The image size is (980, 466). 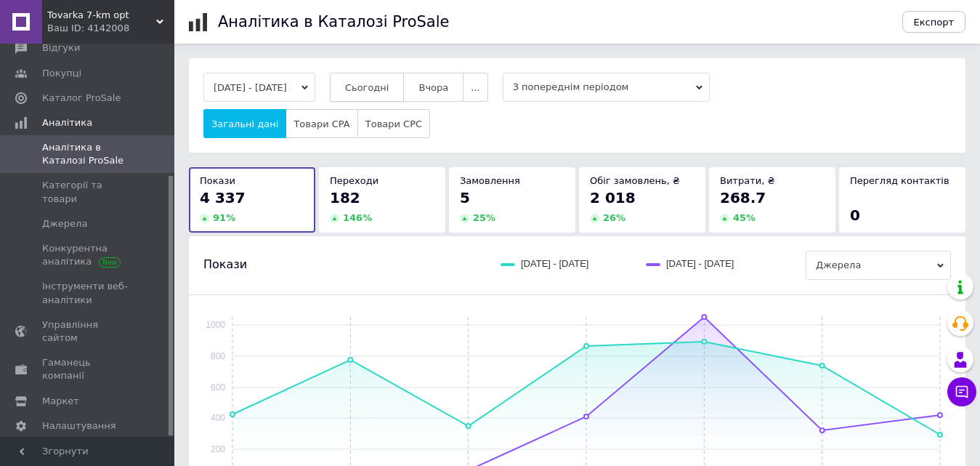 I want to click on span: Налаштування, so click(x=79, y=426).